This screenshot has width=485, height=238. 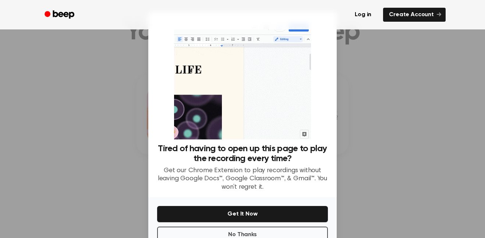 I want to click on a: Beep, so click(x=60, y=15).